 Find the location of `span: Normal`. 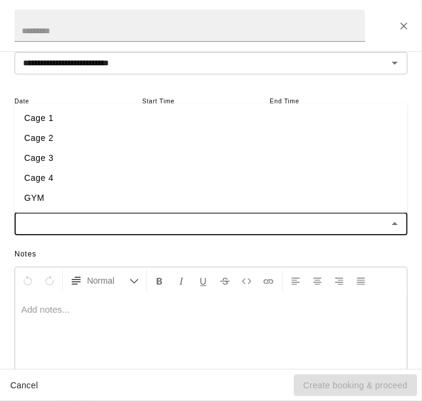

span: Normal is located at coordinates (108, 281).